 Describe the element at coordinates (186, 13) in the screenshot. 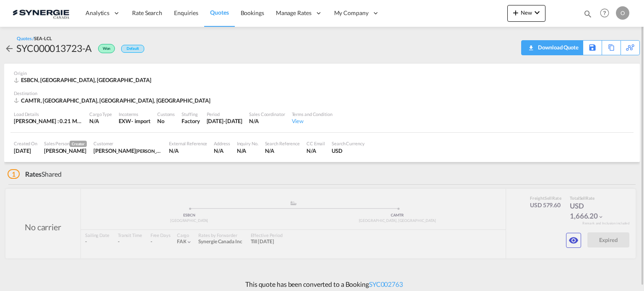

I see `span: Enquiries` at that location.